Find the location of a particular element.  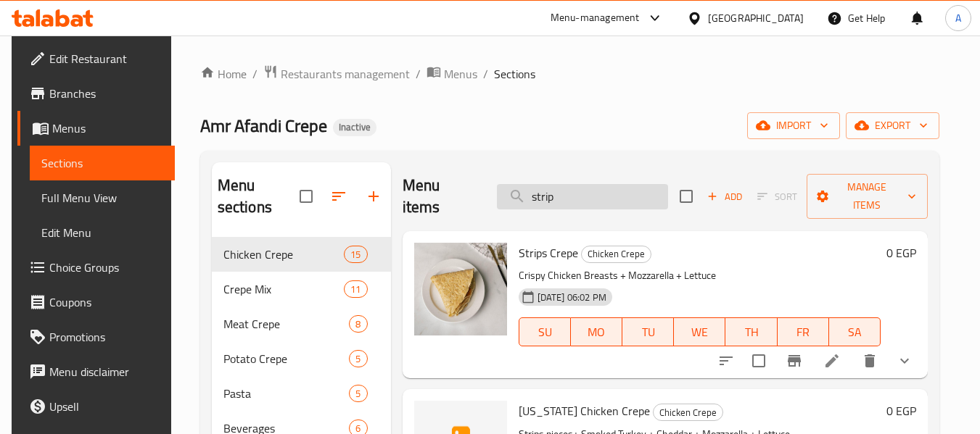

span: SU is located at coordinates (545, 332).